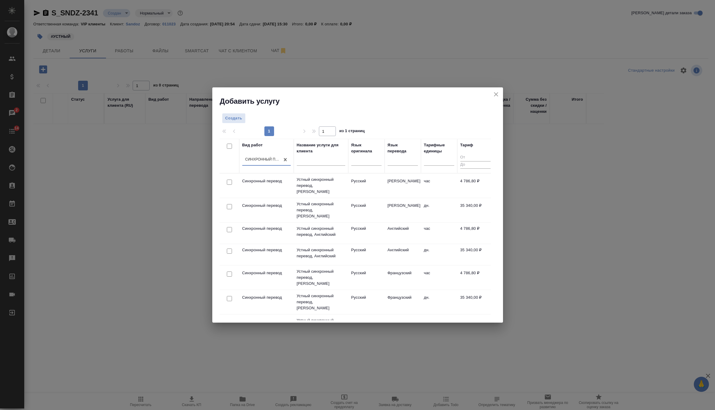 This screenshot has width=715, height=410. Describe the element at coordinates (234, 118) in the screenshot. I see `button: Создать` at that location.